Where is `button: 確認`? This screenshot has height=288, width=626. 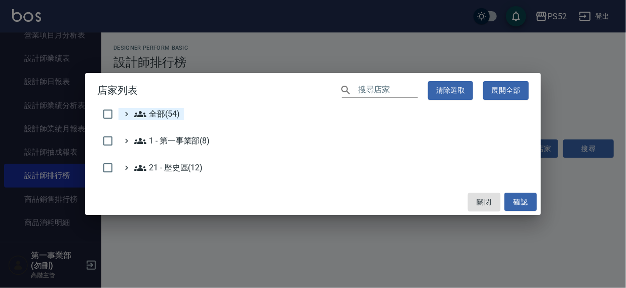 button: 確認 is located at coordinates (520, 201).